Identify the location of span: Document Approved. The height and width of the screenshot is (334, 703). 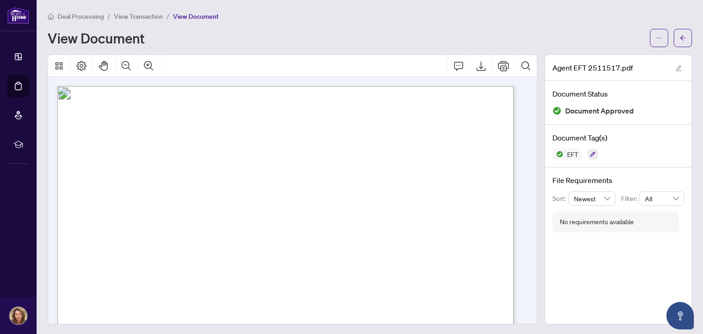
(600, 111).